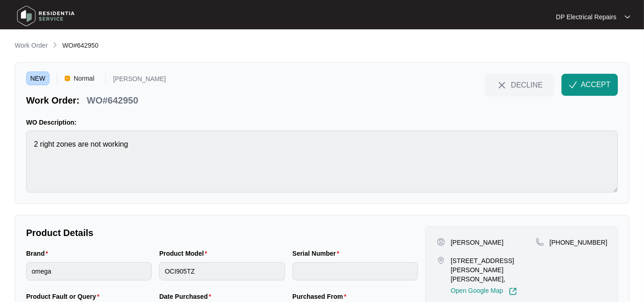 The image size is (644, 302). I want to click on p: DP Electrical Repairs, so click(586, 17).